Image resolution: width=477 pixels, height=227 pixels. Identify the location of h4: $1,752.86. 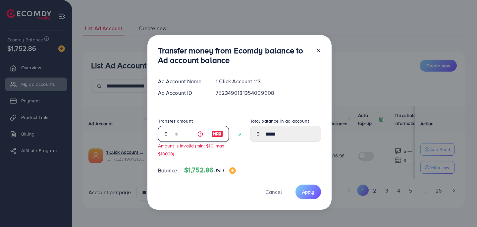
(210, 170).